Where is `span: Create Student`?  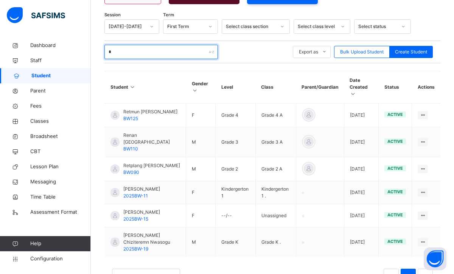 span: Create Student is located at coordinates (411, 52).